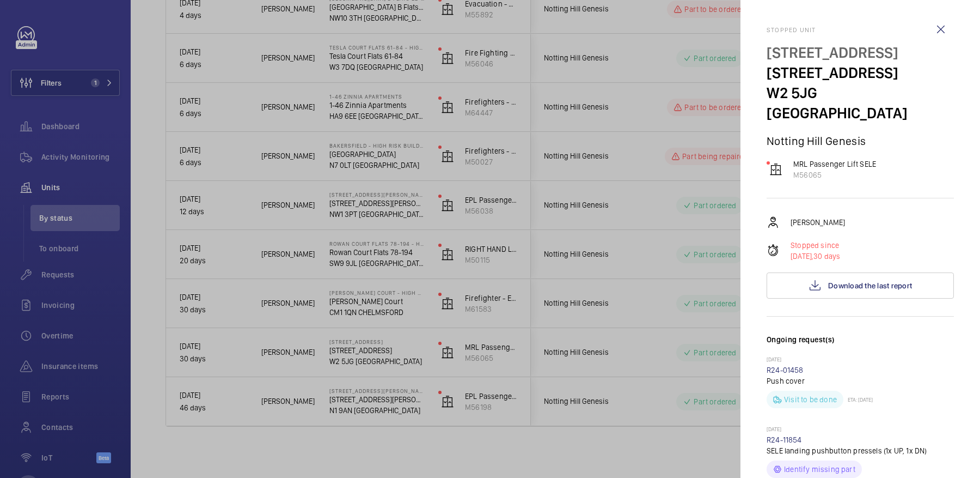 The image size is (980, 478). Describe the element at coordinates (835, 164) in the screenshot. I see `p: MRL Passenger Lift SELE` at that location.